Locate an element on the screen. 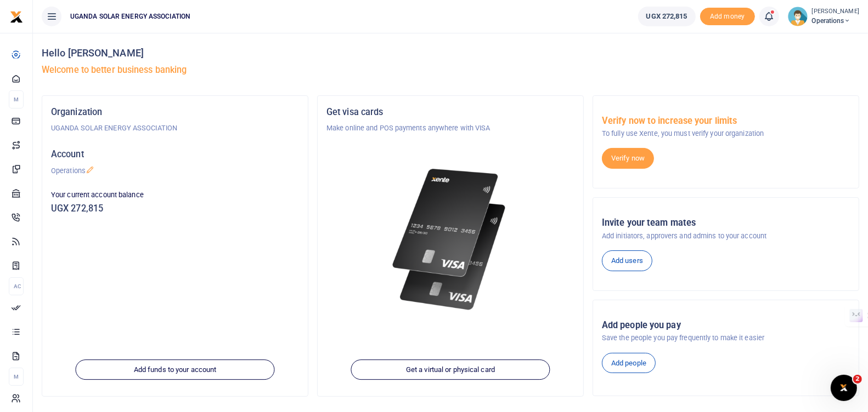 The width and height of the screenshot is (868, 412). span: Operations is located at coordinates (835, 21).